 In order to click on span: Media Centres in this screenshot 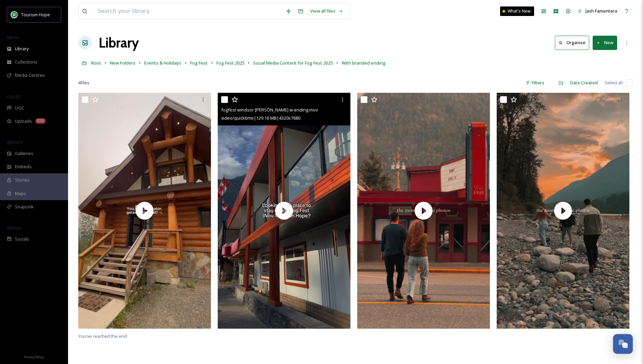, I will do `click(30, 75)`.